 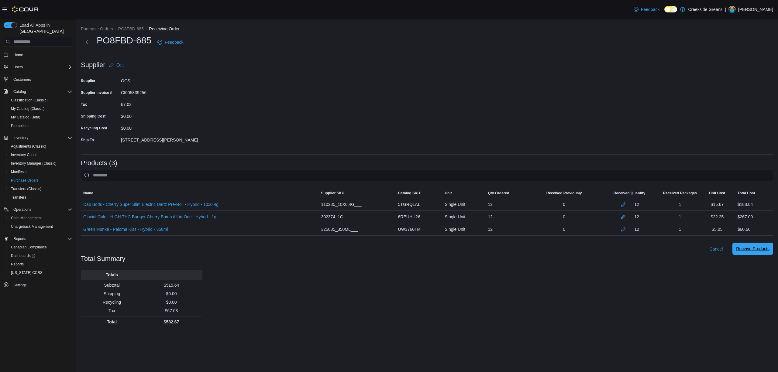 I want to click on button: Cancel, so click(x=716, y=249).